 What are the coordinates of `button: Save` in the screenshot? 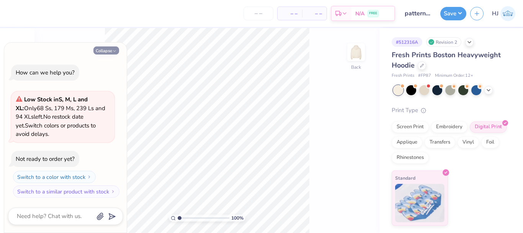 It's located at (454, 13).